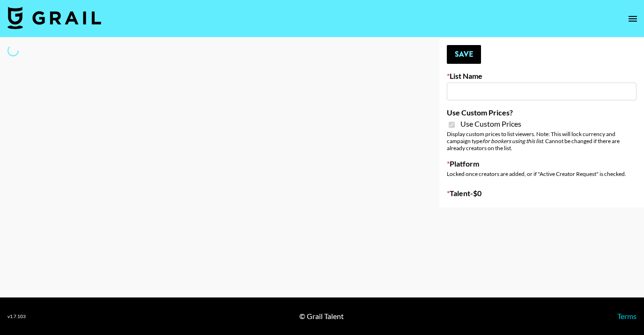  Describe the element at coordinates (17, 316) in the screenshot. I see `div: v 1.7.103` at that location.